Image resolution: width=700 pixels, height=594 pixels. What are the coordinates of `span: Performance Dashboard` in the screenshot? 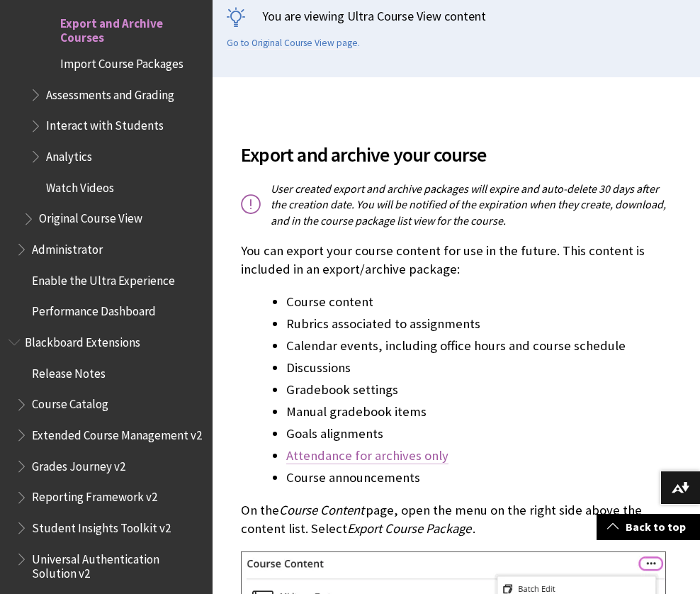 It's located at (93, 309).